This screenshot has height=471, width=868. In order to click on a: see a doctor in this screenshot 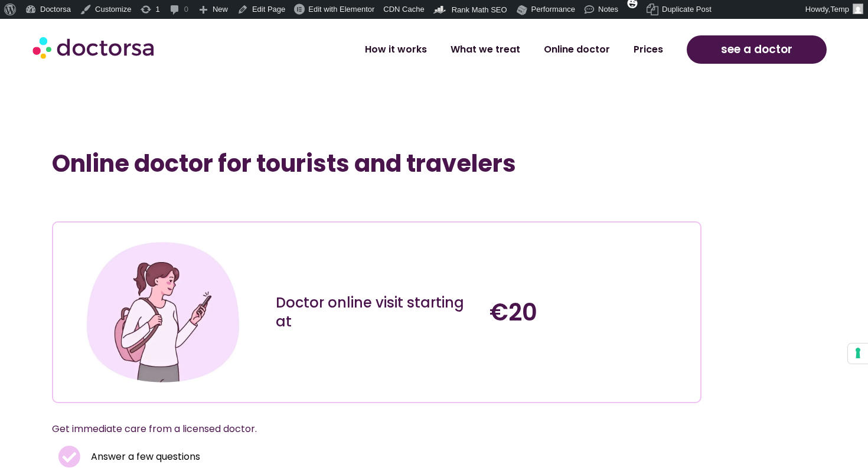, I will do `click(756, 50)`.